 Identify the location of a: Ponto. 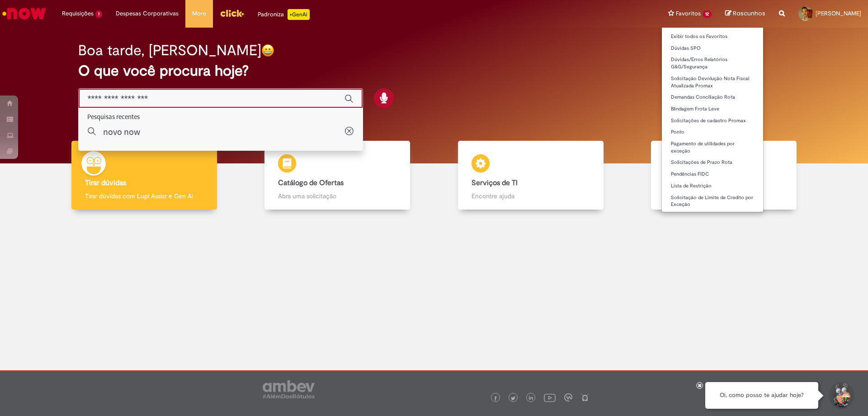
(712, 132).